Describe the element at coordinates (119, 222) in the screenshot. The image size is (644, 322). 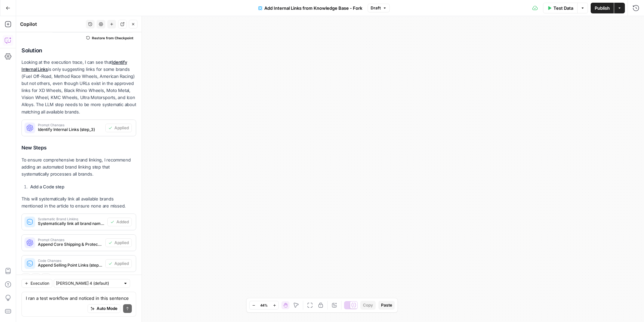
I see `button: Added` at that location.